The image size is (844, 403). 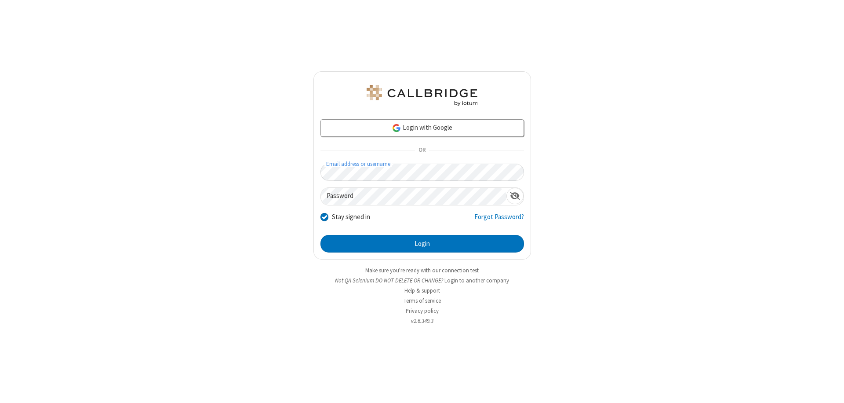 I want to click on a: Help & support, so click(x=422, y=290).